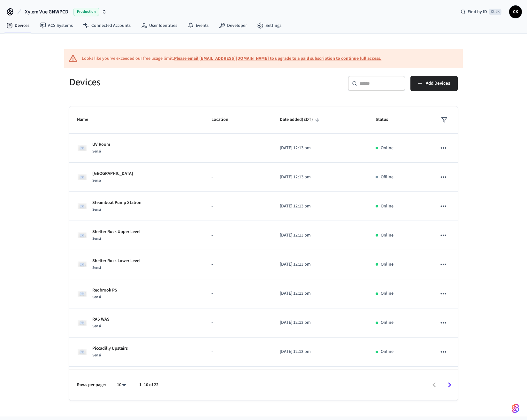 This screenshot has width=527, height=420. What do you see at coordinates (233, 26) in the screenshot?
I see `a: Developer` at bounding box center [233, 26].